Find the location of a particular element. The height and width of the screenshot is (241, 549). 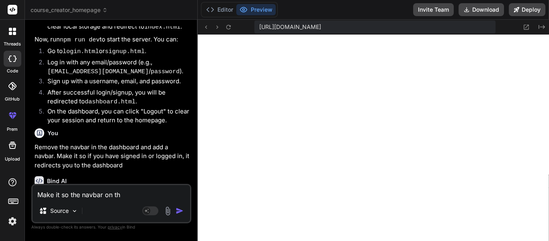

label: Upload is located at coordinates (12, 159).